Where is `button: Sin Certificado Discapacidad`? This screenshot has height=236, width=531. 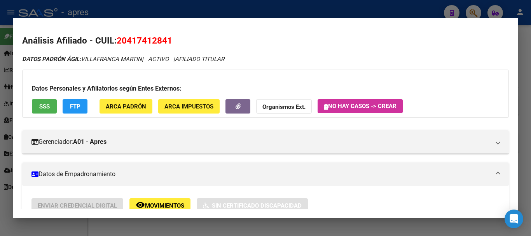
button: Sin Certificado Discapacidad is located at coordinates (253, 205).